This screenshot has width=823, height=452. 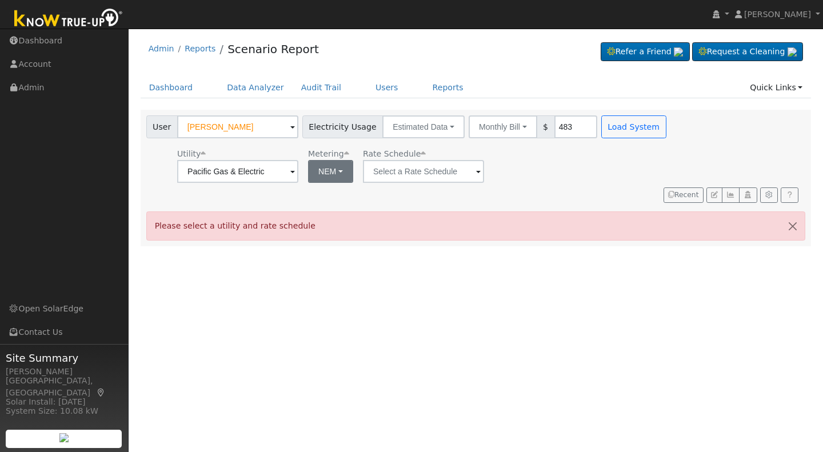 I want to click on a: Dashboard, so click(x=171, y=87).